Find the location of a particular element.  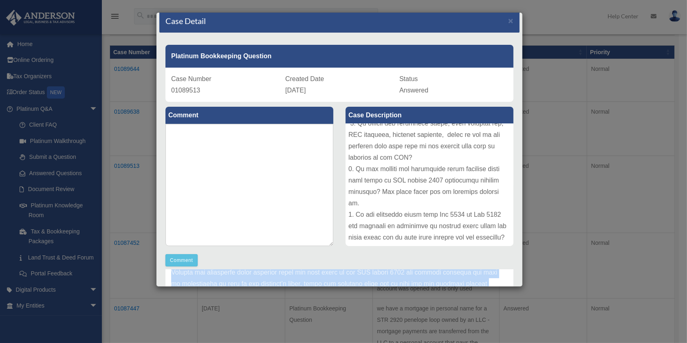

label: Comment is located at coordinates (249, 115).